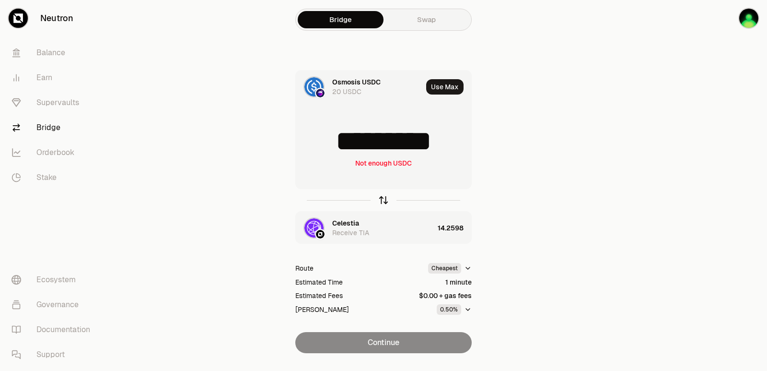  I want to click on img: Osmosis Logo, so click(320, 93).